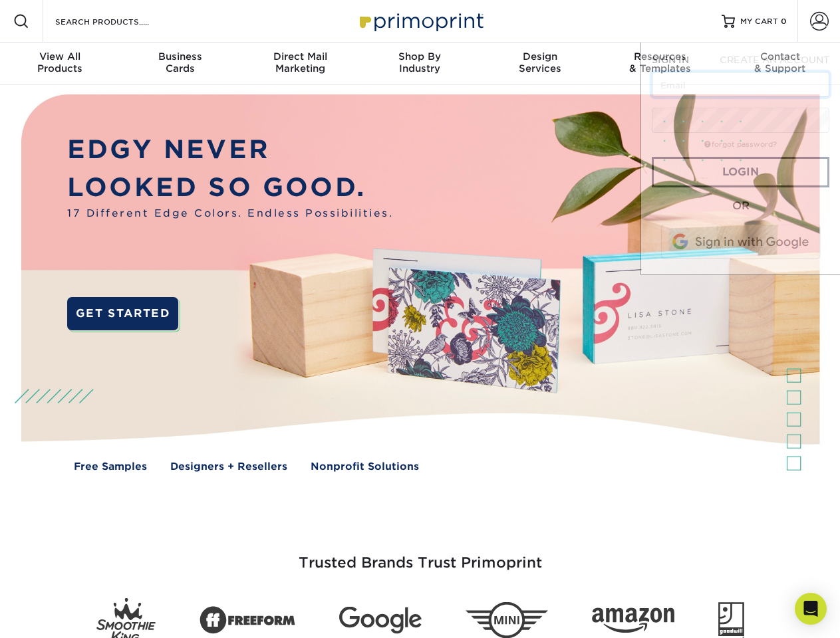  Describe the element at coordinates (364, 467) in the screenshot. I see `a: Nonprofit Solutions` at that location.